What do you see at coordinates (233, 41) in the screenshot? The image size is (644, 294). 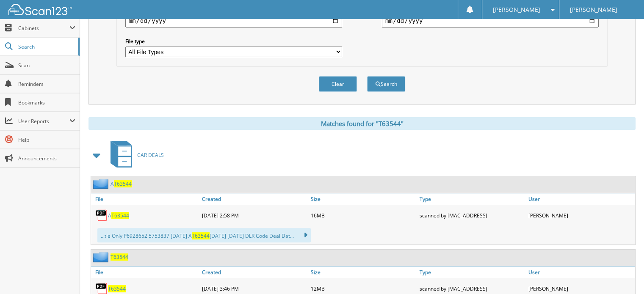 I see `label: File type` at bounding box center [233, 41].